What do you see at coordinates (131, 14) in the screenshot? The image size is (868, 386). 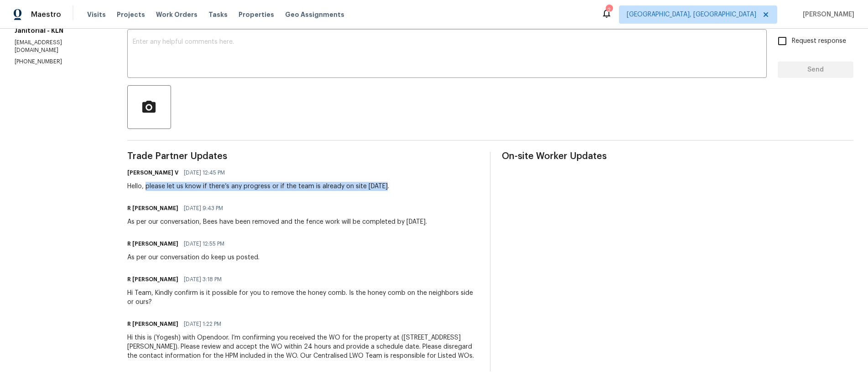 I see `span: Projects` at bounding box center [131, 14].